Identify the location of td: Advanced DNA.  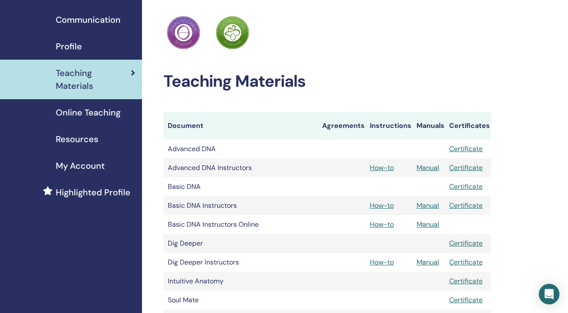
(241, 149).